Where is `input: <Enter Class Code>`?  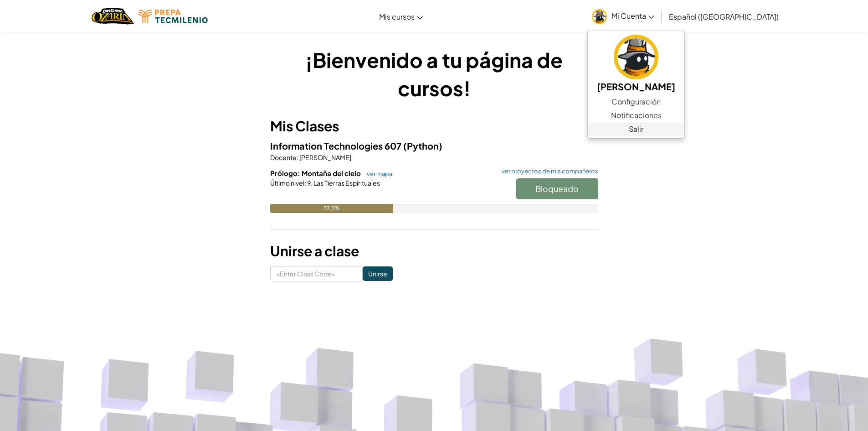
input: <Enter Class Code> is located at coordinates (316, 274).